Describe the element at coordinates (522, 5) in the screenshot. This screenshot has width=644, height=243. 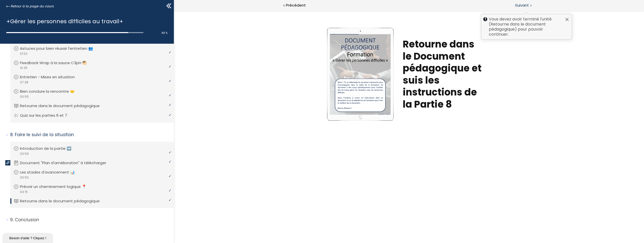
I see `span: Suivant` at that location.